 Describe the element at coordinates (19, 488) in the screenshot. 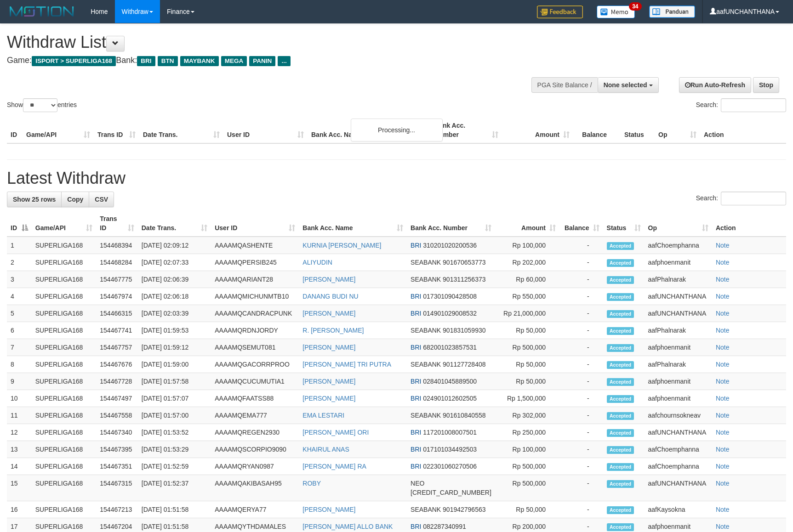

I see `td: 15` at that location.